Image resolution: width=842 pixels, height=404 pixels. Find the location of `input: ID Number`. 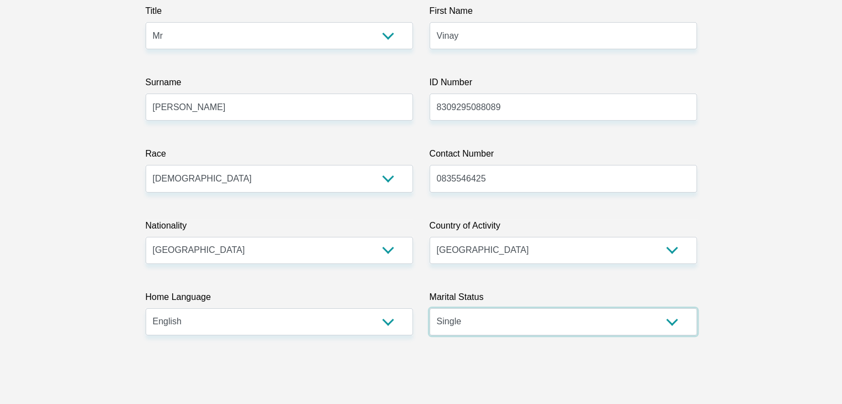

input: ID Number is located at coordinates (563, 107).